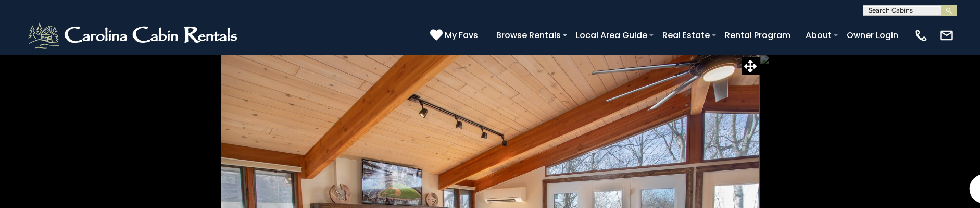  I want to click on a: About, so click(819, 35).